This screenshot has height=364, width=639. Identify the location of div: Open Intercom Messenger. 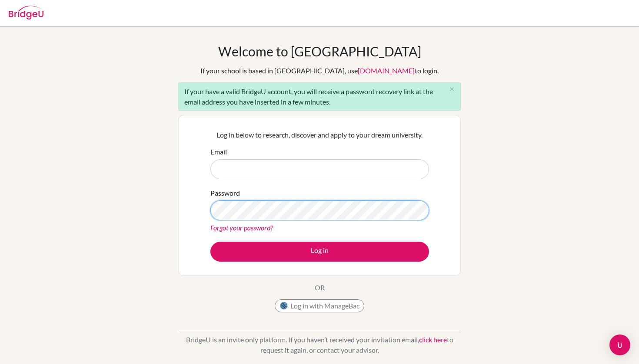
(621, 346).